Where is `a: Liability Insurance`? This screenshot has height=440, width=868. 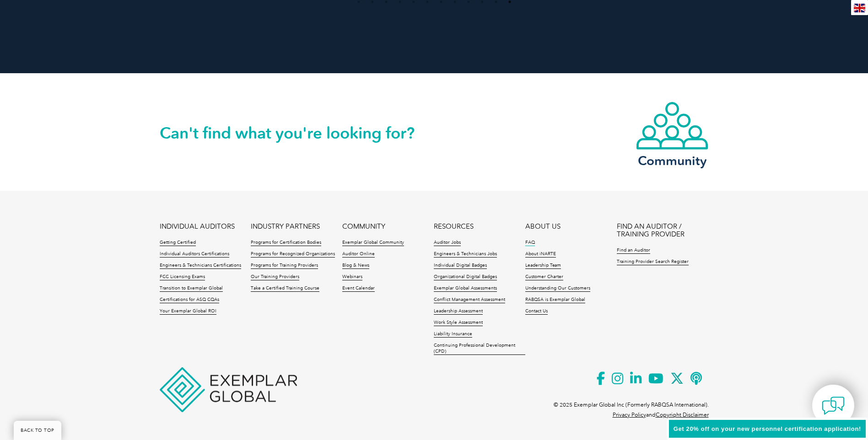
a: Liability Insurance is located at coordinates (453, 334).